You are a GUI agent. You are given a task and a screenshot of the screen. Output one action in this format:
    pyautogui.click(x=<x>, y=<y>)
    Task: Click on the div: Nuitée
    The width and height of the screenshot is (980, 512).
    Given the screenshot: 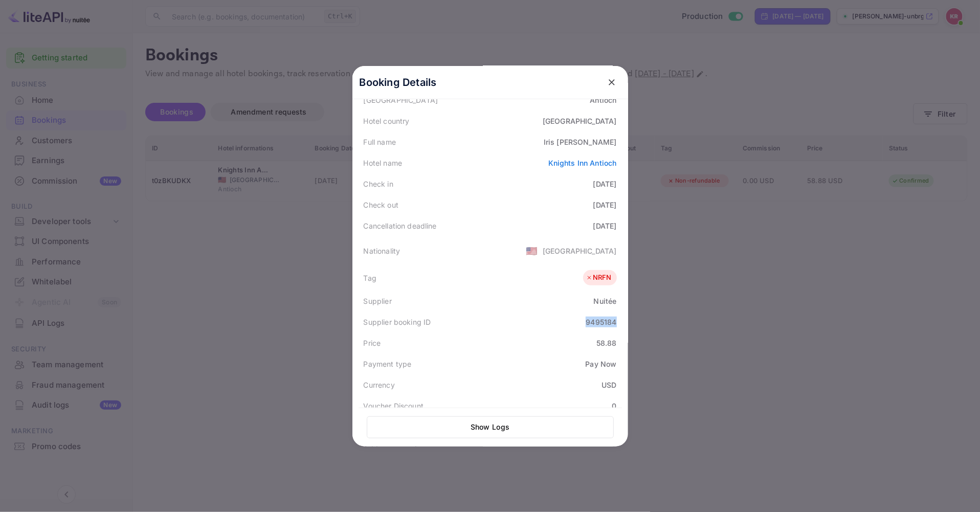 What is the action you would take?
    pyautogui.click(x=605, y=300)
    